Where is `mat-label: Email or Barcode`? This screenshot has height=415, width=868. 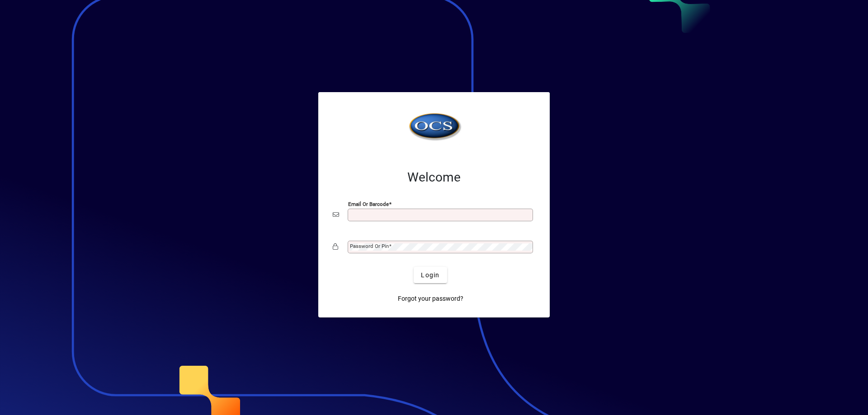 mat-label: Email or Barcode is located at coordinates (369, 204).